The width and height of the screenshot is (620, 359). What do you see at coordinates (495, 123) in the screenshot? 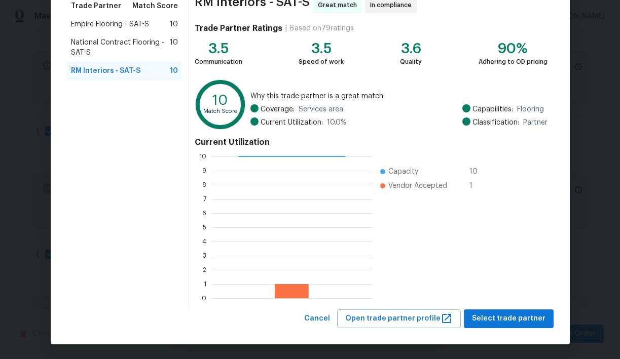
I see `span: Classification:` at bounding box center [495, 123].